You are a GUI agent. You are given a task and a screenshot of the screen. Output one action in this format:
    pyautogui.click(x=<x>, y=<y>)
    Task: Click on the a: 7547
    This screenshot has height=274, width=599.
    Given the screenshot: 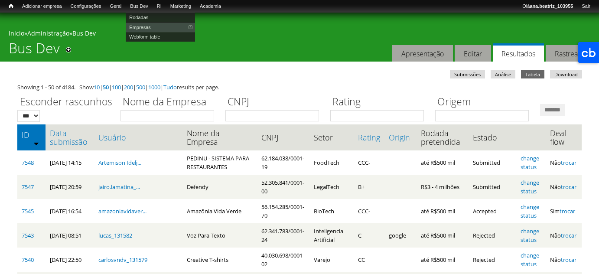 What is the action you would take?
    pyautogui.click(x=28, y=187)
    